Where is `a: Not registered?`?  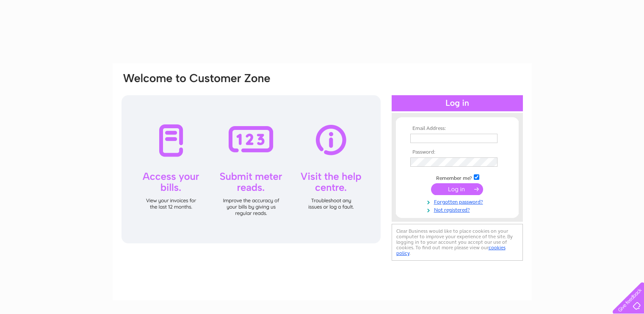
a: Not registered? is located at coordinates (458, 209).